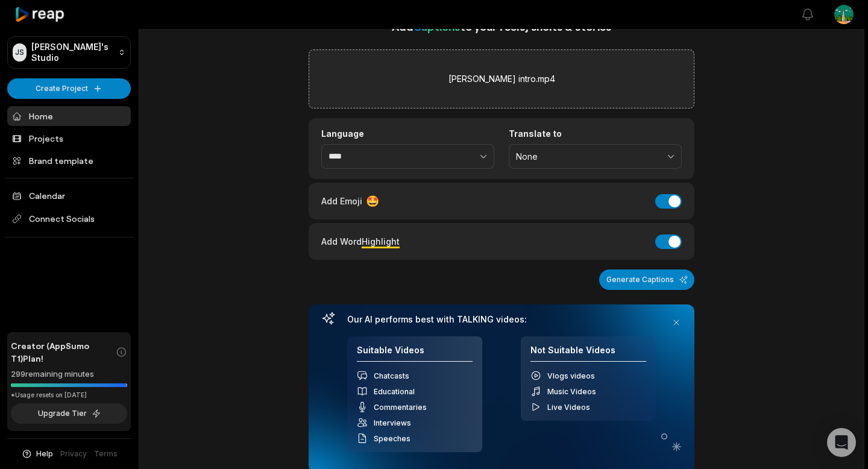 Image resolution: width=868 pixels, height=469 pixels. I want to click on span: Creator (AppSumo T1) Plan!, so click(64, 352).